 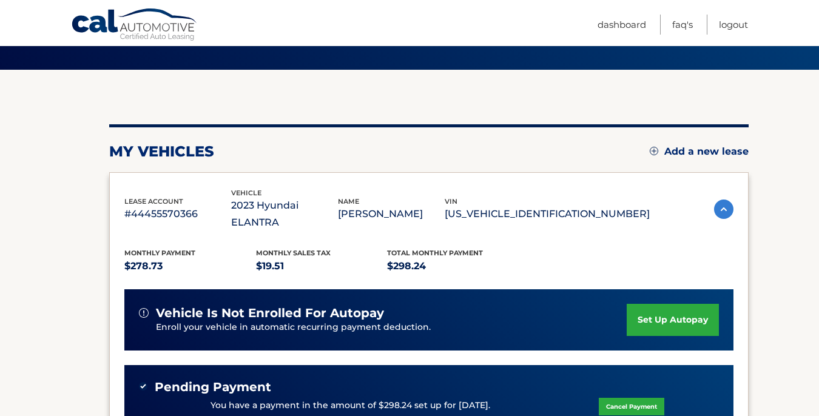 What do you see at coordinates (190, 266) in the screenshot?
I see `p: $278.73` at bounding box center [190, 266].